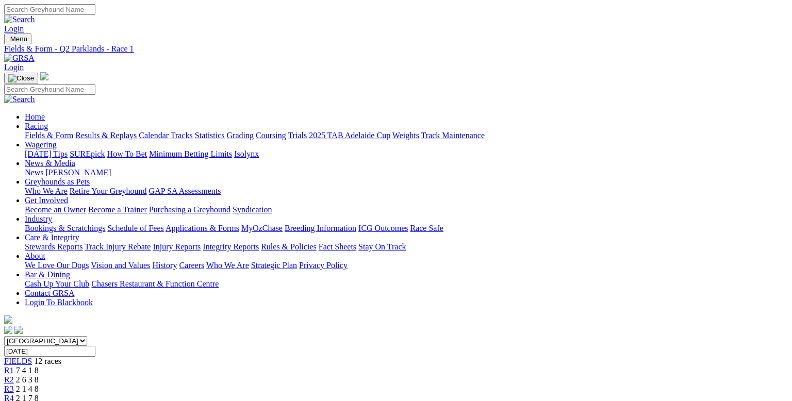 Image resolution: width=792 pixels, height=401 pixels. What do you see at coordinates (320, 228) in the screenshot?
I see `a: Breeding Information` at bounding box center [320, 228].